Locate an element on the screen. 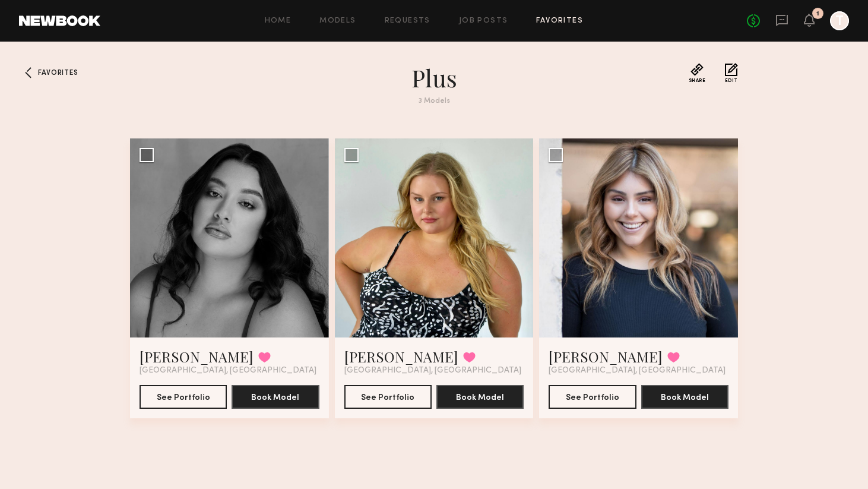  a: Models is located at coordinates (337, 21).